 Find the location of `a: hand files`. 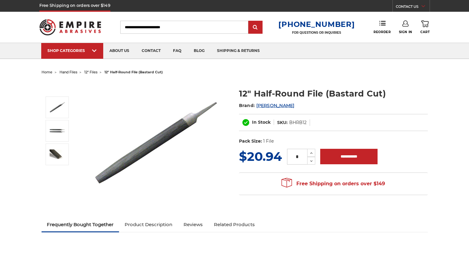

a: hand files is located at coordinates (68, 72).